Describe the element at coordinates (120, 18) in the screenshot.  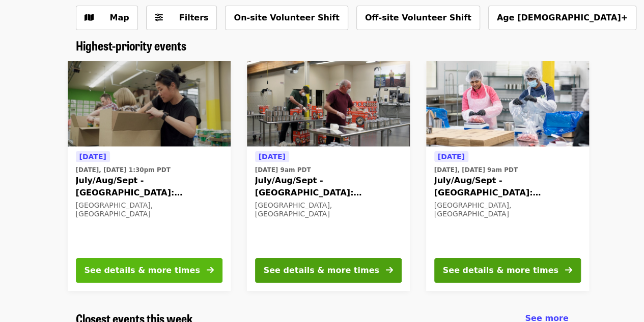
I see `span: Map` at that location.